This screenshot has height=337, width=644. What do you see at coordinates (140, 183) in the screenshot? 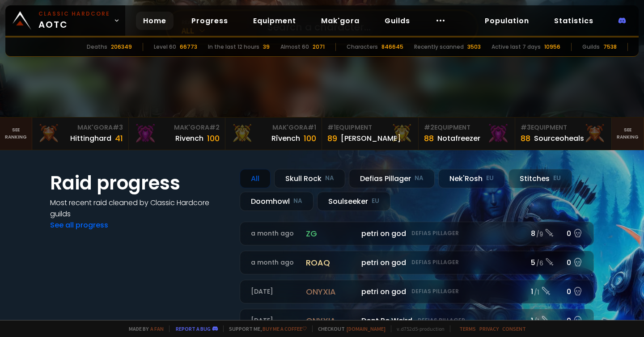
I see `h1: Raid progress` at bounding box center [140, 183].